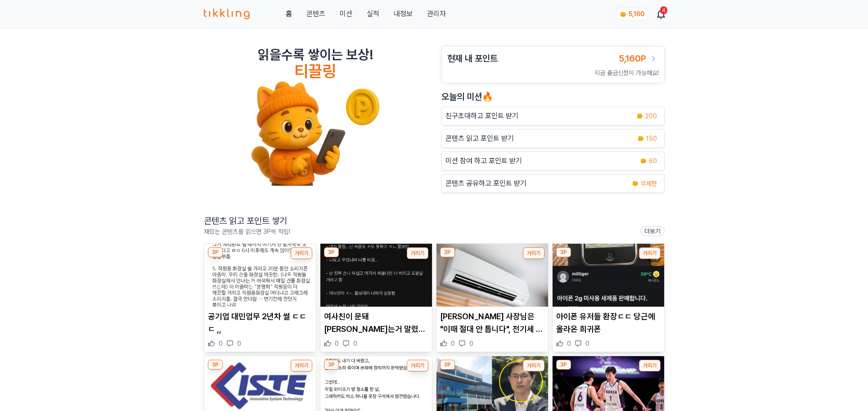  What do you see at coordinates (289, 14) in the screenshot?
I see `a: 홈` at bounding box center [289, 14].